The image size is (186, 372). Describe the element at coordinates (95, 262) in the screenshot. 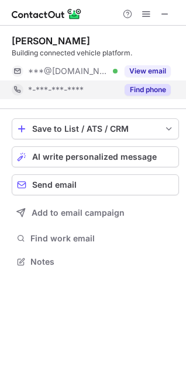

I see `button: Notes` at that location.